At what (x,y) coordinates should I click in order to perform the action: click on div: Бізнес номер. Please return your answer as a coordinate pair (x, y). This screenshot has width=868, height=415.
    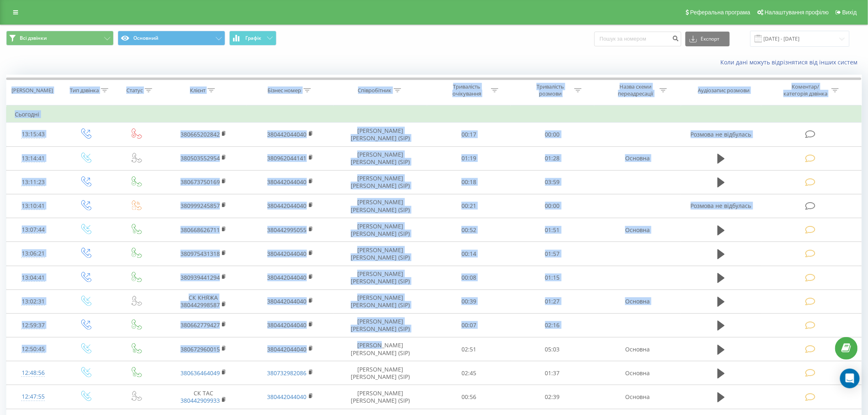
    Looking at the image, I should click on (285, 91).